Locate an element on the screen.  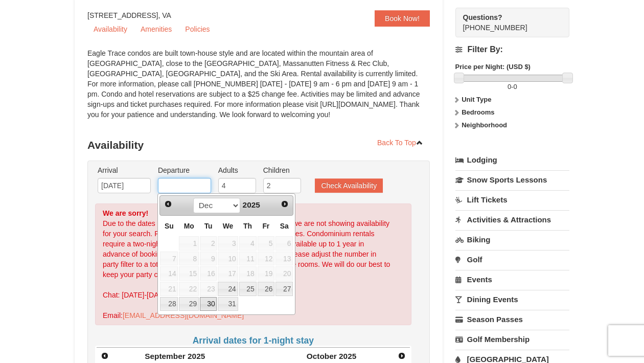
a: Back To Top is located at coordinates (400, 143).